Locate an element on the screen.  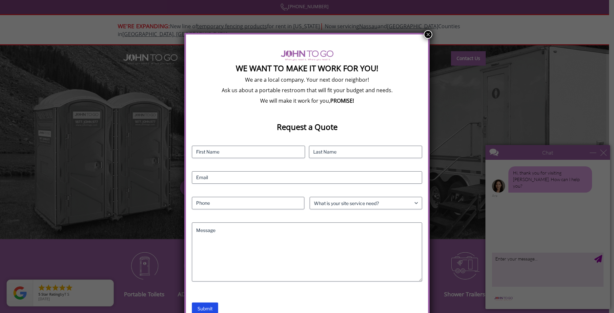
img: logo of viptogo is located at coordinates (307, 55).